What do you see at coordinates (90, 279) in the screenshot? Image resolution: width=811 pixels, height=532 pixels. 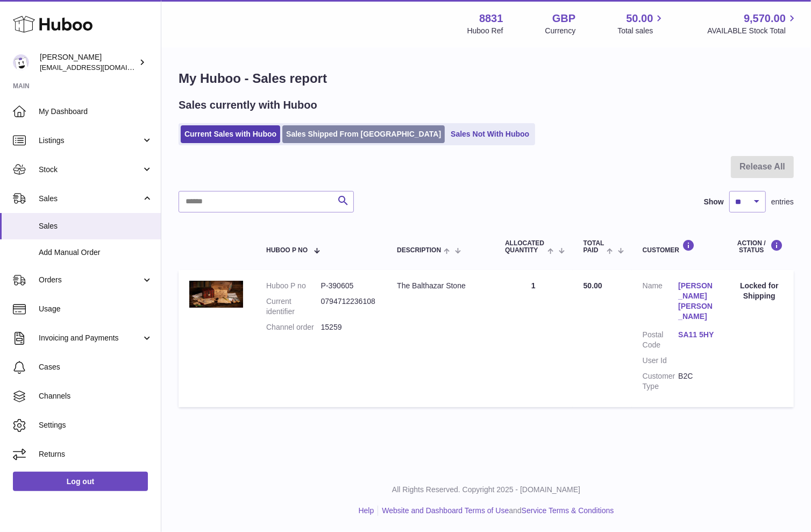 I see `span: Orders` at bounding box center [90, 279].